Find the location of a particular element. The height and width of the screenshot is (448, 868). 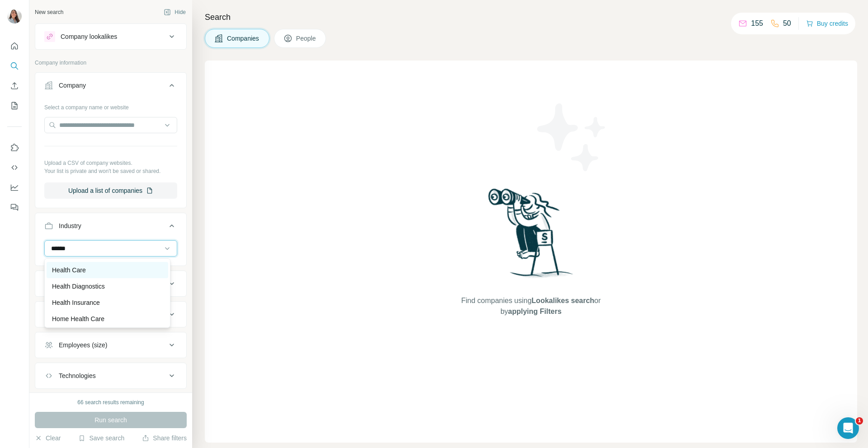

button: Annual revenue ($) is located at coordinates (111, 314).